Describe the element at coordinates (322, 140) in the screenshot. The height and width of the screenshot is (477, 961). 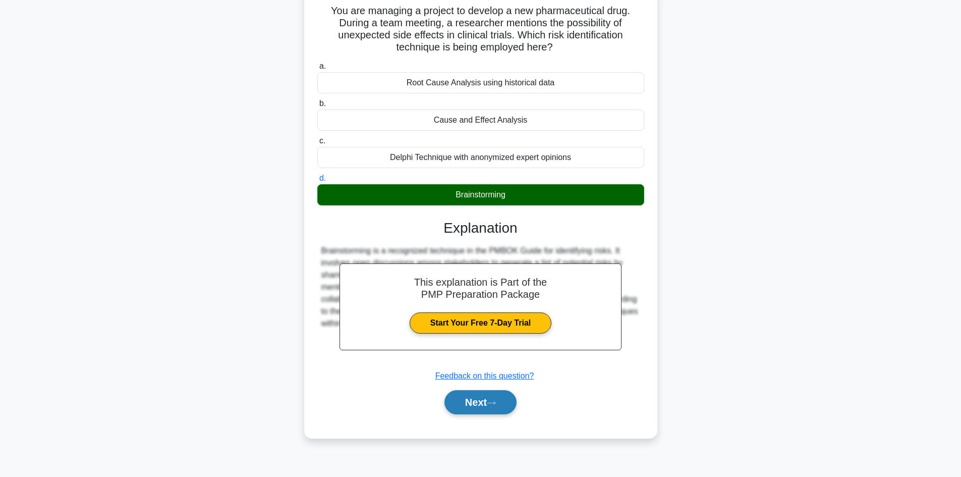
I see `span: c.` at that location.